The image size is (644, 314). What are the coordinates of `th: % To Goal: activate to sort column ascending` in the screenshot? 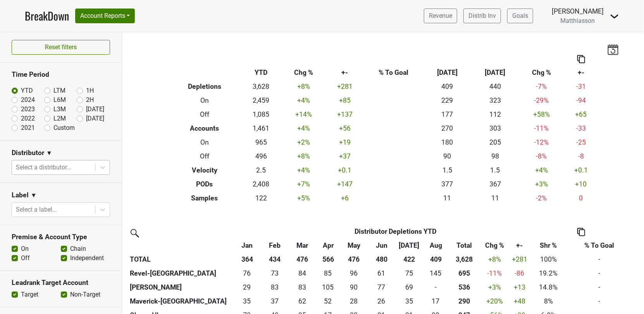 It's located at (599, 246).